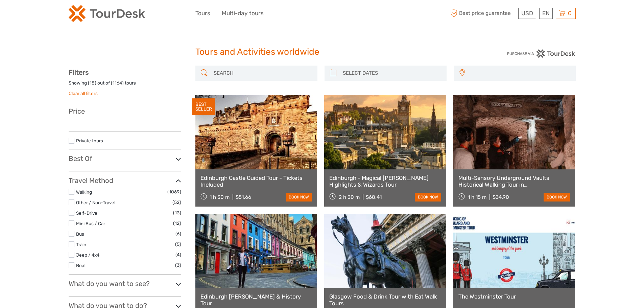 The width and height of the screenshot is (644, 308). Describe the element at coordinates (125, 111) in the screenshot. I see `h3: Price` at that location.